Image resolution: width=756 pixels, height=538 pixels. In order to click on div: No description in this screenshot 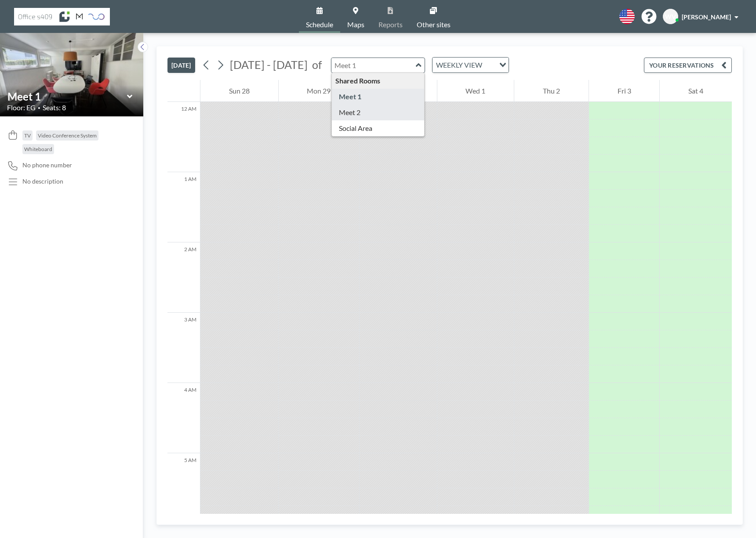, I will do `click(43, 181)`.